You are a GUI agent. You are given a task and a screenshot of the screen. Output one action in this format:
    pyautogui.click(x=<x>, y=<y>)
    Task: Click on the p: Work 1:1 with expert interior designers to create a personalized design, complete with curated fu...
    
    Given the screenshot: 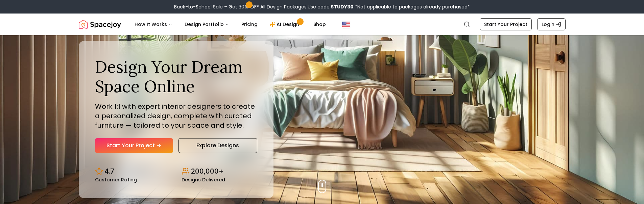 What is the action you would take?
    pyautogui.click(x=176, y=116)
    